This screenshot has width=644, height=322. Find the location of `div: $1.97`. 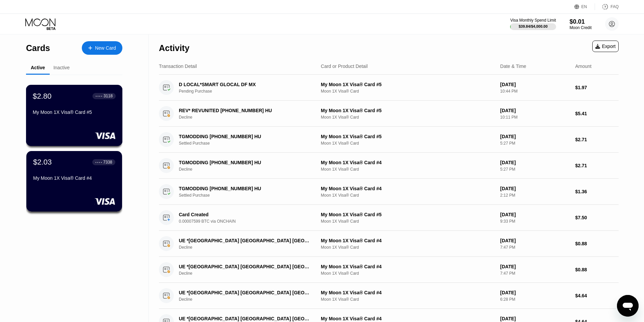

div: $1.97 is located at coordinates (597, 88).